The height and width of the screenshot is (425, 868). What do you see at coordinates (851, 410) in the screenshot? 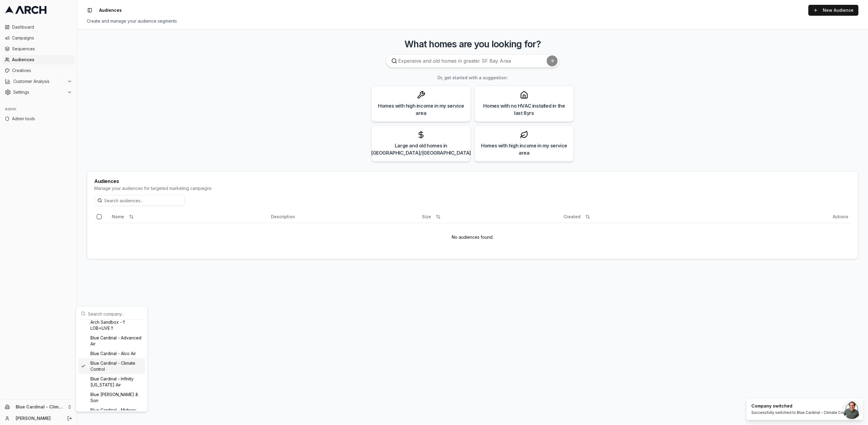
I see `a: Open chat` at bounding box center [851, 410].